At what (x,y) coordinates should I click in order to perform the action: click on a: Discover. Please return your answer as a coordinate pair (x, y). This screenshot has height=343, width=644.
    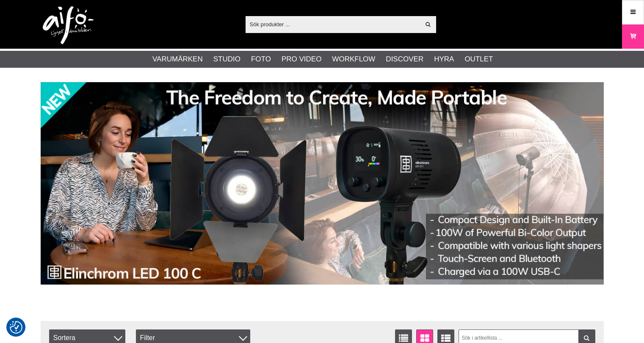
    Looking at the image, I should click on (405, 59).